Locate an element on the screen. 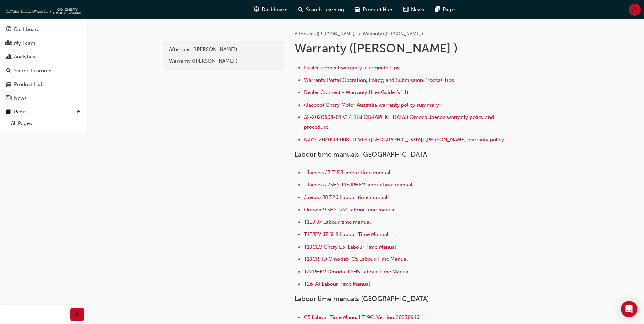 This screenshot has width=644, height=324. a: T1EJEV J7 SHS Labour Time Manual is located at coordinates (346, 234).